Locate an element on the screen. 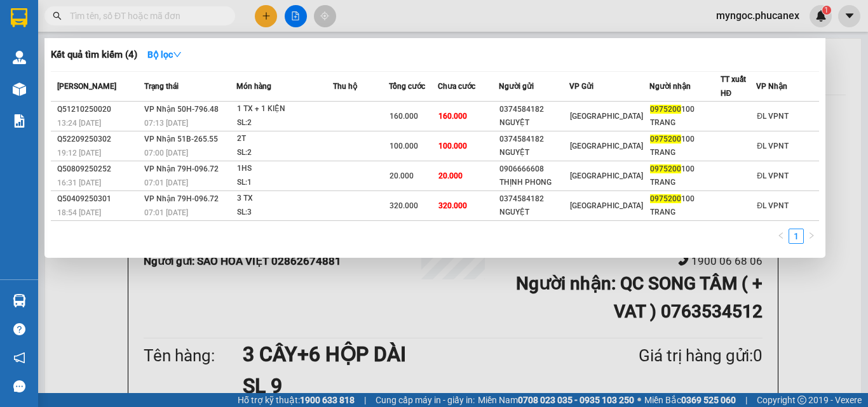 This screenshot has height=407, width=868. div: Q50809250252 is located at coordinates (99, 169).